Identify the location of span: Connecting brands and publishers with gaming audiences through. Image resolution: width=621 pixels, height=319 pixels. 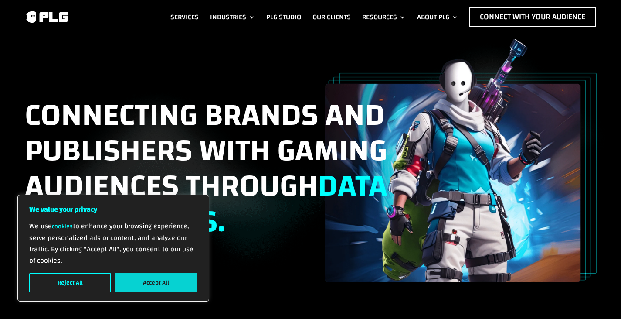
(206, 168).